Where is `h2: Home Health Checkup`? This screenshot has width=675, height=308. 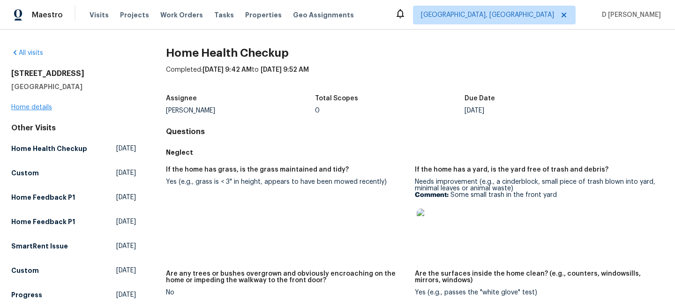 h2: Home Health Checkup is located at coordinates (415, 53).